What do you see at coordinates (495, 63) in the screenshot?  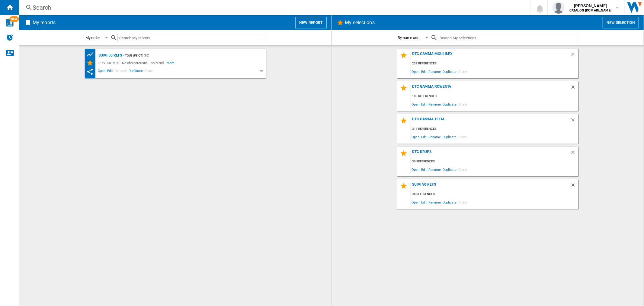 I see `div: 238 references` at bounding box center [495, 63].